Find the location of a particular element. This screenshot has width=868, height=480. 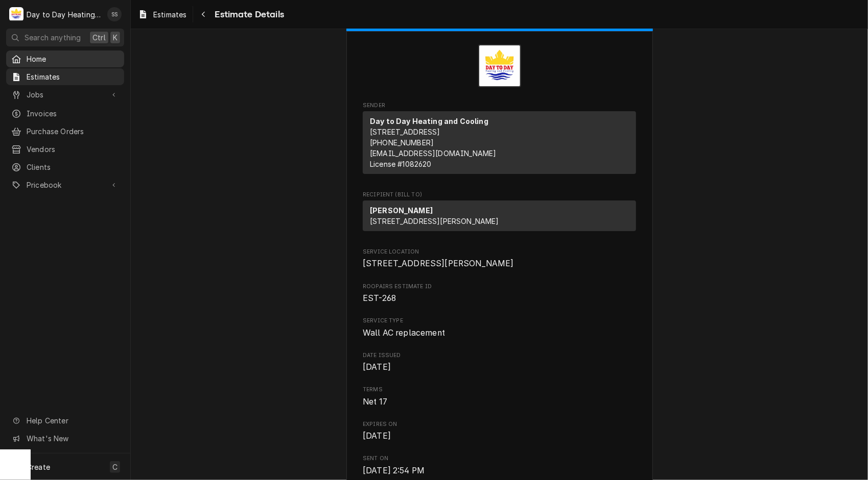

span: Create is located at coordinates (39, 467).